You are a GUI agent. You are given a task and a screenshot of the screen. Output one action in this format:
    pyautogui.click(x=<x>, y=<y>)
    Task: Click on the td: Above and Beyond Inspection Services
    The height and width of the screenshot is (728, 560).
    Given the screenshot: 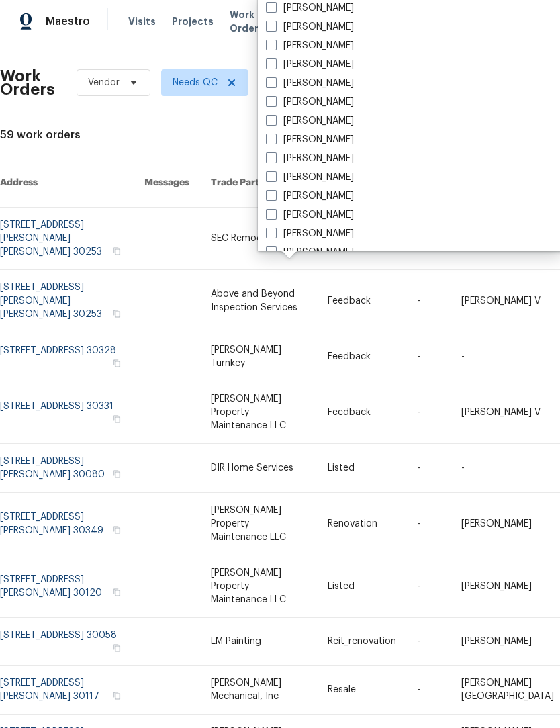 What is the action you would take?
    pyautogui.click(x=259, y=301)
    